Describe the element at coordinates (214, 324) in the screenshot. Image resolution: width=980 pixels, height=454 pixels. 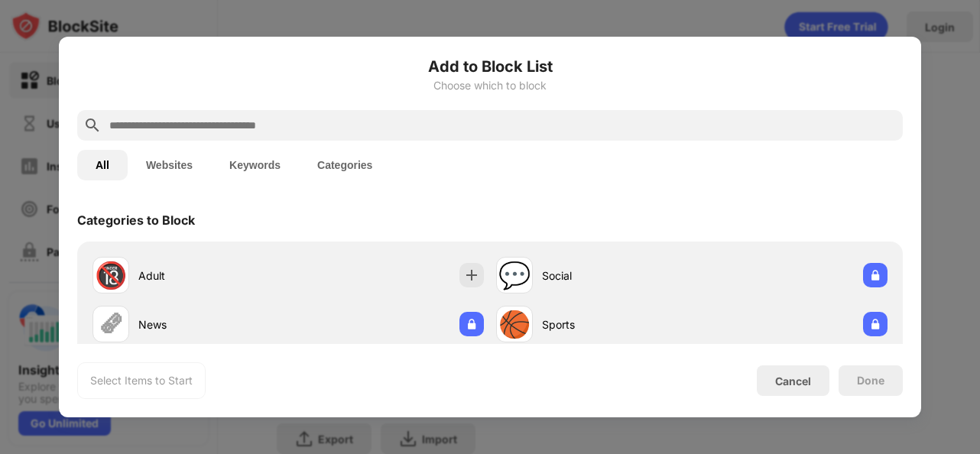
I see `div: News` at that location.